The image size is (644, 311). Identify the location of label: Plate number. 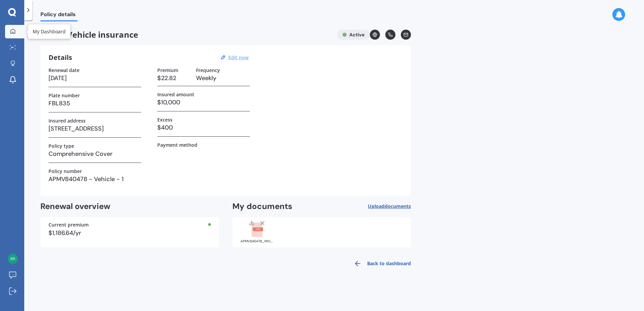
(64, 95).